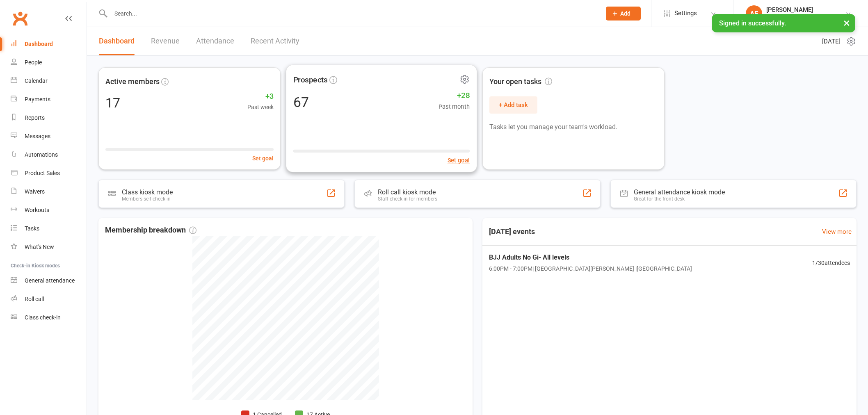  What do you see at coordinates (311, 79) in the screenshot?
I see `span: Prospects` at bounding box center [311, 79].